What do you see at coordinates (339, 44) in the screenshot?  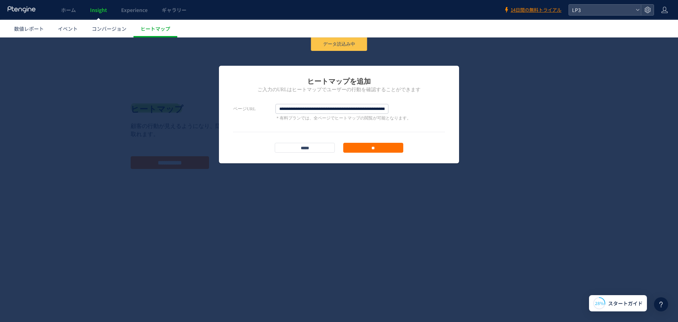 I see `h1: ヒートマップを追加` at bounding box center [339, 44].